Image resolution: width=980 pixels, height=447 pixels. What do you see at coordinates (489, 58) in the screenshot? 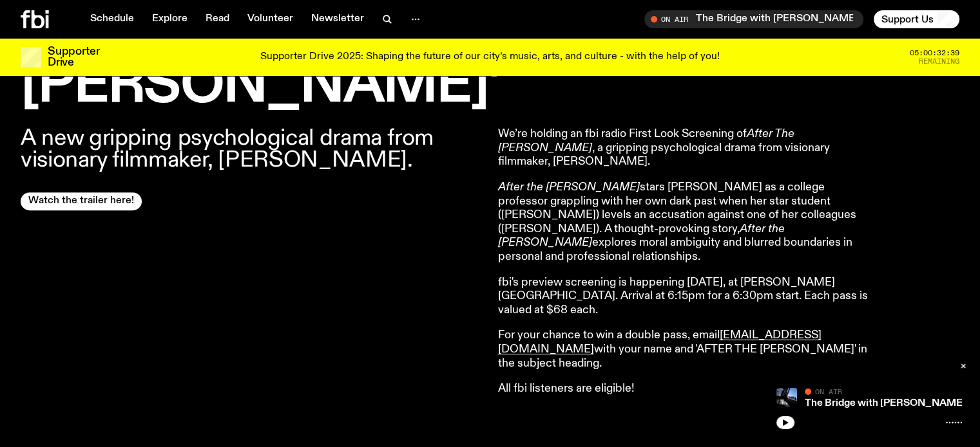
I see `p: Supporter Drive 2025: Shaping the future of our city’s music, arts, and culture - with the help o...` at bounding box center [489, 58].